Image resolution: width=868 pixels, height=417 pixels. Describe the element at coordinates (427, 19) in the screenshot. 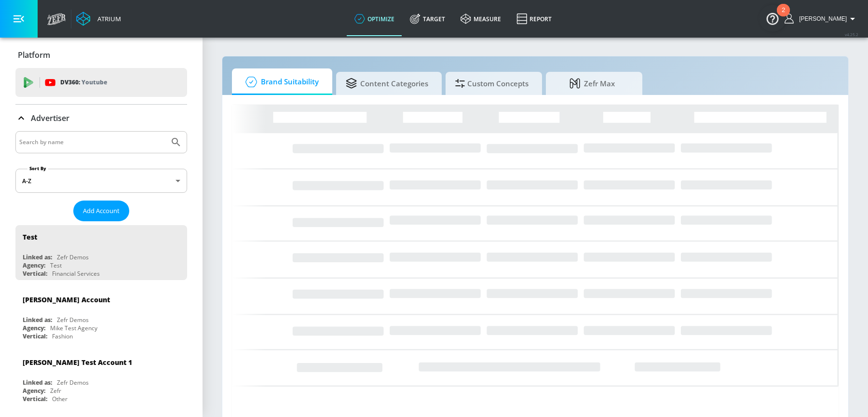

I see `a: Target` at that location.